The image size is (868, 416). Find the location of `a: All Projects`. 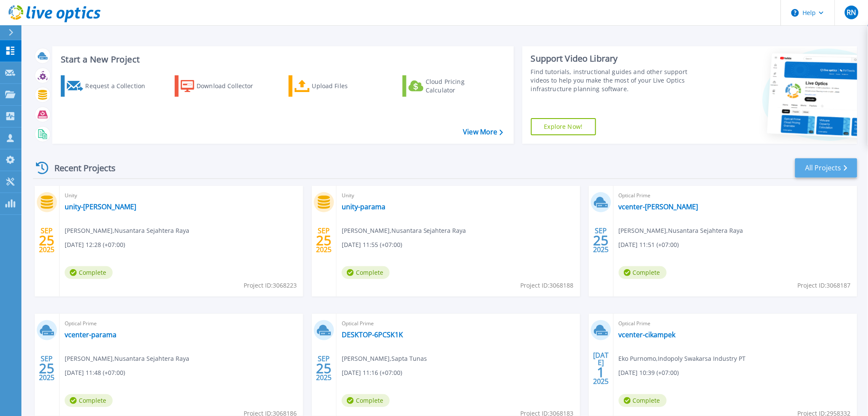

a: All Projects is located at coordinates (826, 168).